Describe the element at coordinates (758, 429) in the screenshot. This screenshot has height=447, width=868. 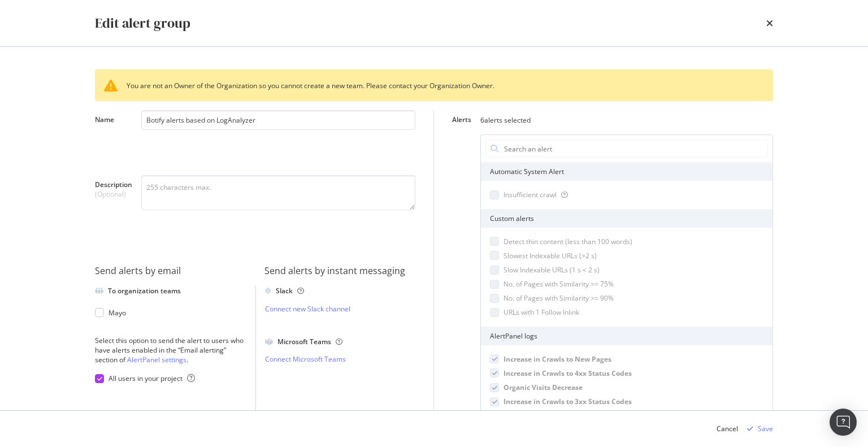
I see `button: Save` at that location.